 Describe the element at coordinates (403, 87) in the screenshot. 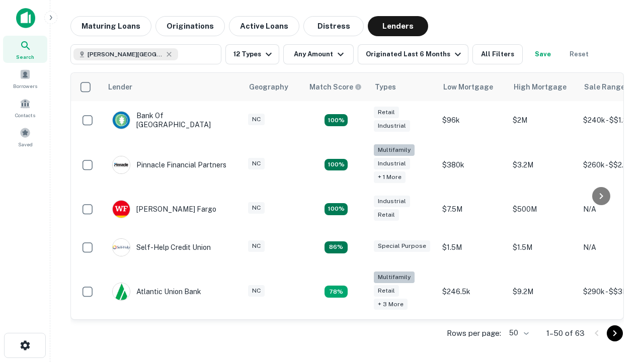

I see `th: Types` at that location.